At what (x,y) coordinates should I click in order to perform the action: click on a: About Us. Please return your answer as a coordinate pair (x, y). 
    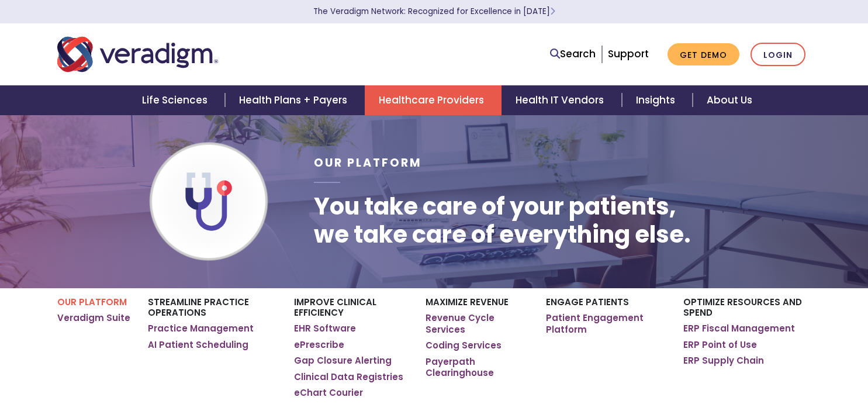
    Looking at the image, I should click on (730, 100).